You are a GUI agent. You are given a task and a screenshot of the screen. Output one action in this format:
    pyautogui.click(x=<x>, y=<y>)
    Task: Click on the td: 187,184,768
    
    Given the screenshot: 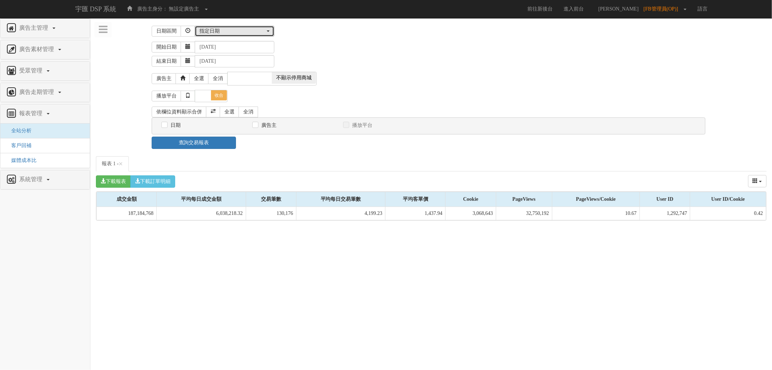 What is the action you would take?
    pyautogui.click(x=127, y=213)
    